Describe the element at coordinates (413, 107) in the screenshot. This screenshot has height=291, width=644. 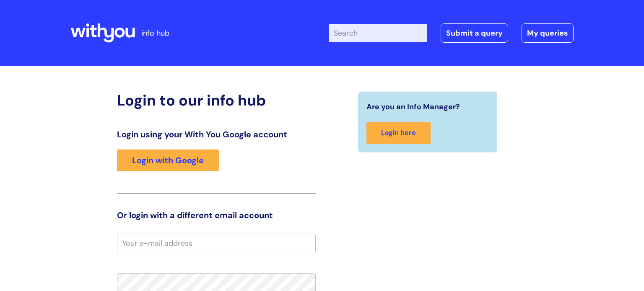
I see `span: Are you an Info Manager?` at that location.